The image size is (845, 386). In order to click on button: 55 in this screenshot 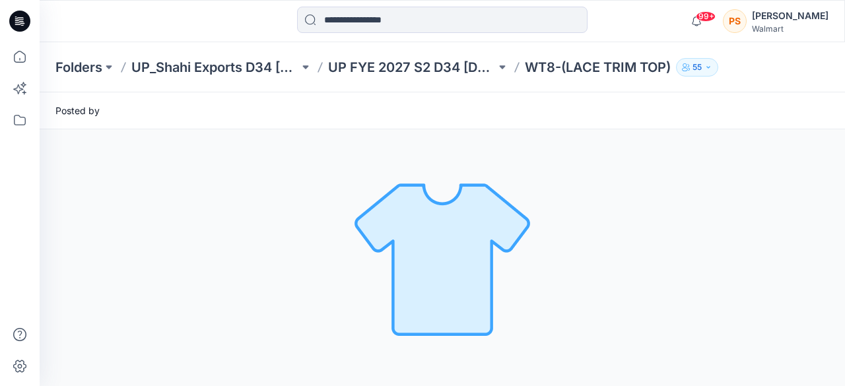, I will do `click(697, 67)`.